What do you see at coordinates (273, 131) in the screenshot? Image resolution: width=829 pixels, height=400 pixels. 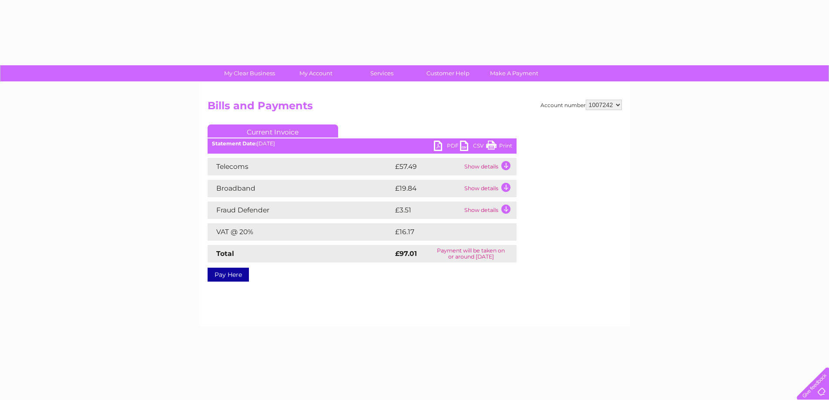 I see `a: Current Invoice` at bounding box center [273, 131].